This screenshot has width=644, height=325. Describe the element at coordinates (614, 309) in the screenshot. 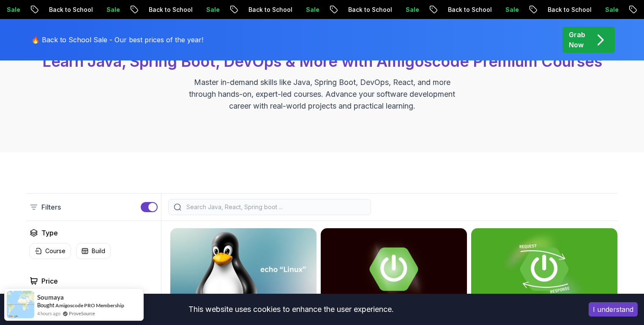

I see `button: Accept cookies` at that location.